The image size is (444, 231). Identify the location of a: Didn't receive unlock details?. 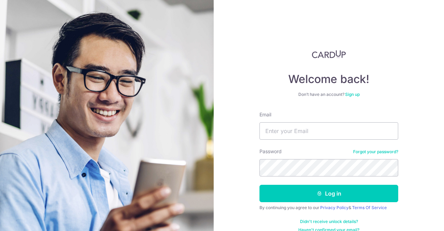
(329, 221).